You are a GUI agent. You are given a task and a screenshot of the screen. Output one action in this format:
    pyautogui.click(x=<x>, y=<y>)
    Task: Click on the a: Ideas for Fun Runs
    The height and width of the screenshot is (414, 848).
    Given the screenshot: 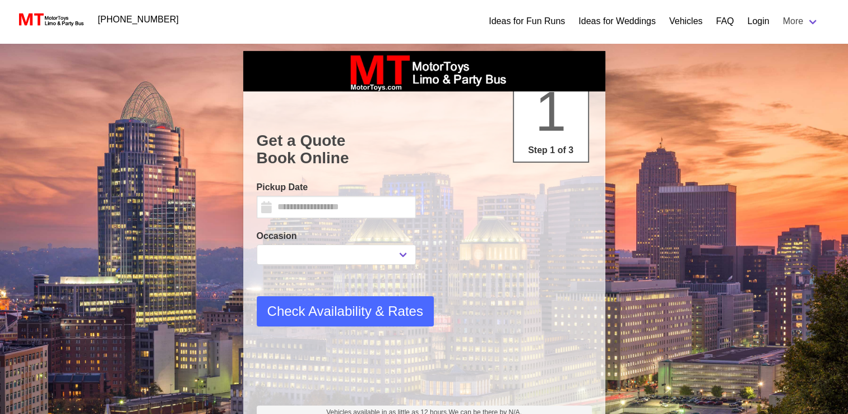 What is the action you would take?
    pyautogui.click(x=527, y=21)
    